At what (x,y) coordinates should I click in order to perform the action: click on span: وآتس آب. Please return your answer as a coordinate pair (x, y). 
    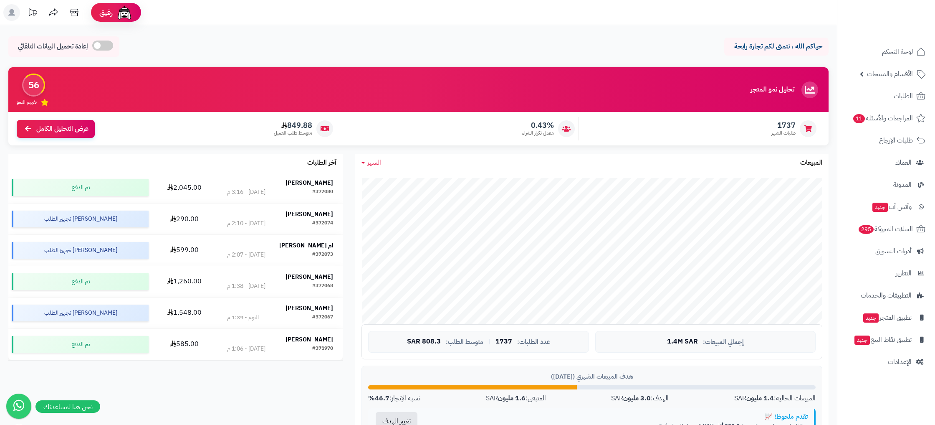
    Looking at the image, I should click on (892, 207).